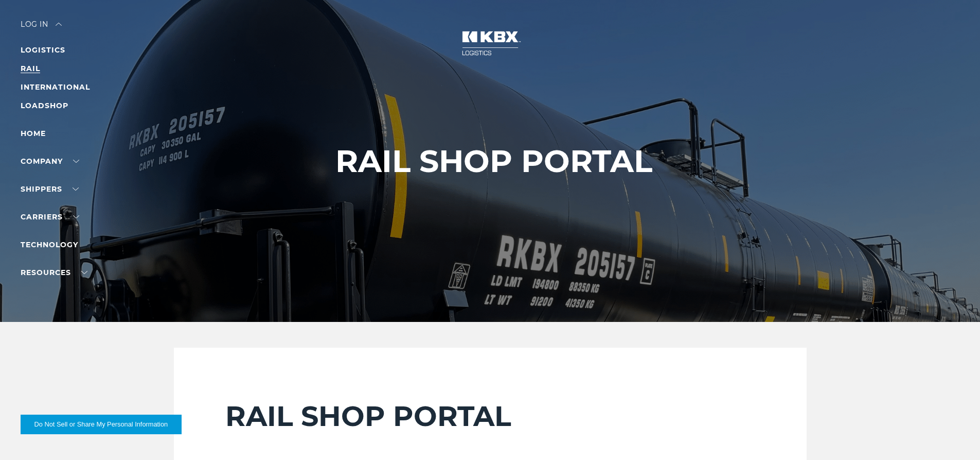  Describe the element at coordinates (55, 87) in the screenshot. I see `a: INTERNATIONAL` at that location.